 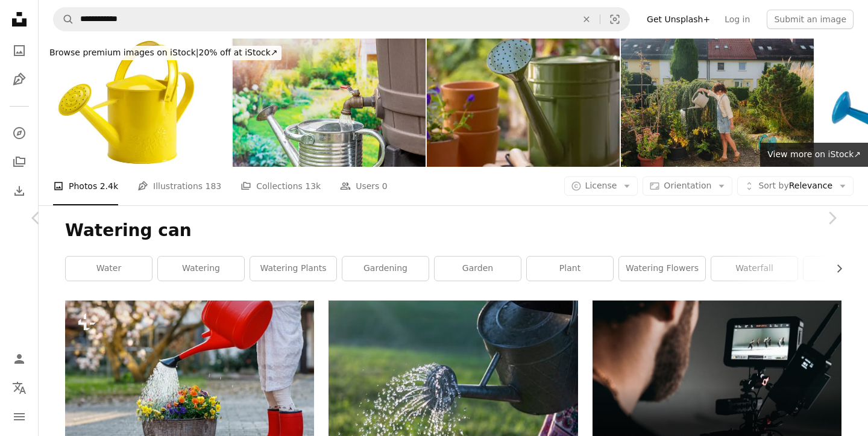 What do you see at coordinates (135, 103) in the screenshot?
I see `img: Watering Can (Click for more)` at bounding box center [135, 103].